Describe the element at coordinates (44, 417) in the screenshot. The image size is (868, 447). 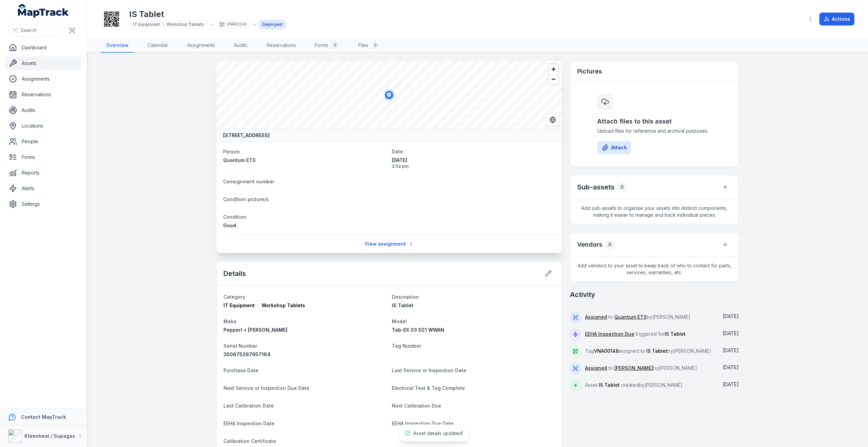
I see `strong: Contact MapTrack` at that location.